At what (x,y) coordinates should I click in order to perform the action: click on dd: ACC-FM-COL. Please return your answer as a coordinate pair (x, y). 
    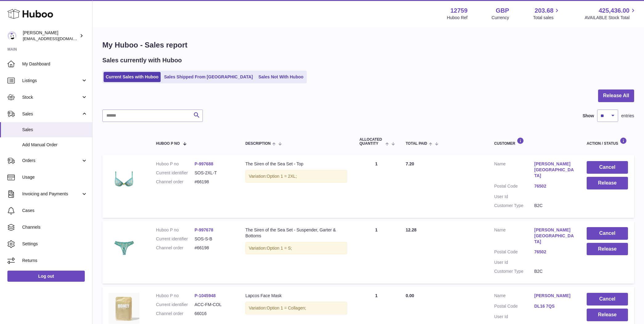
    Looking at the image, I should click on (214, 305).